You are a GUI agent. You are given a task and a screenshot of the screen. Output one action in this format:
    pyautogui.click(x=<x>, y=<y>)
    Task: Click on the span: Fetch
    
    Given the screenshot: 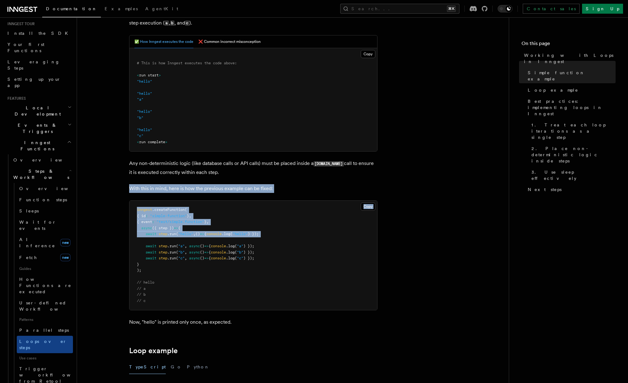 What is the action you would take?
    pyautogui.click(x=28, y=258)
    